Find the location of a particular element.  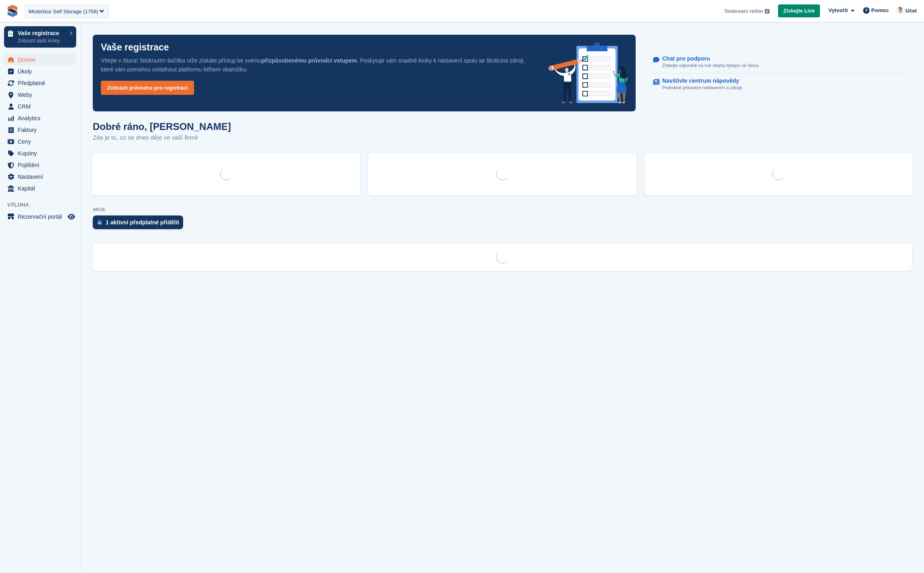

p: Chat pro podporu is located at coordinates (708, 58).